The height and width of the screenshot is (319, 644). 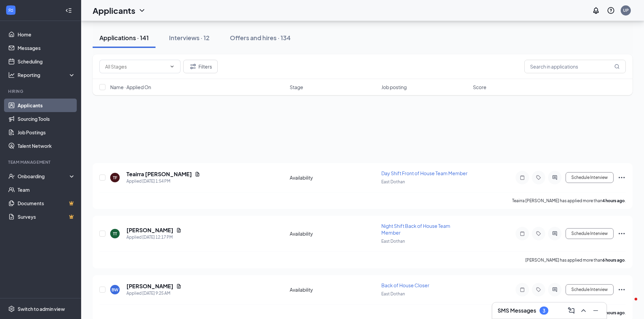 What do you see at coordinates (544, 311) in the screenshot?
I see `div: 3` at bounding box center [544, 311].